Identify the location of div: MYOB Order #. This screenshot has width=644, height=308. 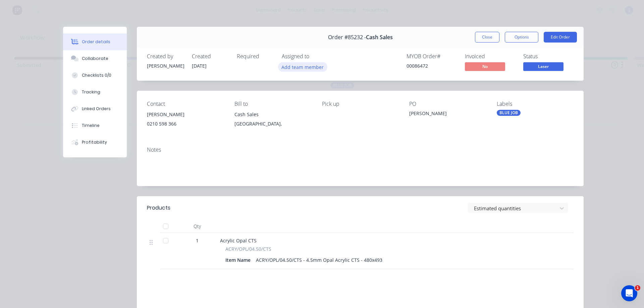
(431, 56).